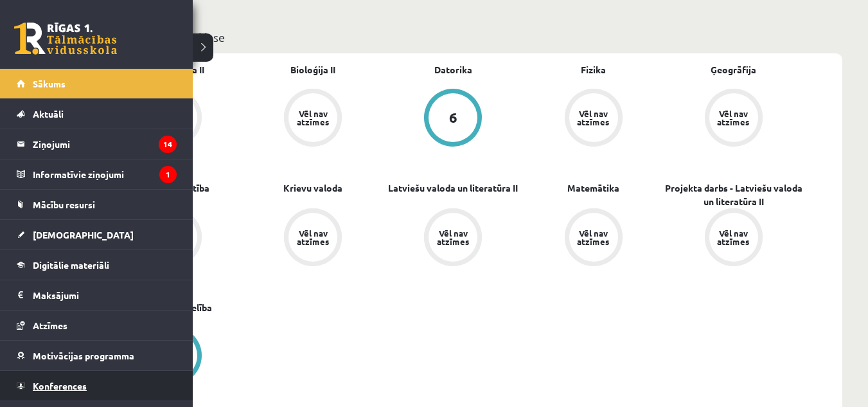 This screenshot has width=868, height=407. I want to click on a: Bioloģija II, so click(313, 70).